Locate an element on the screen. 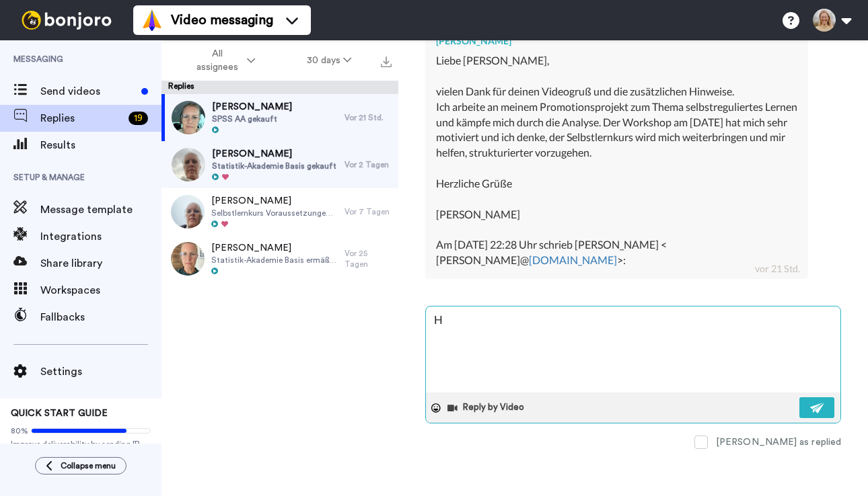 The image size is (868, 496). img: bj-logo-header-white.svg is located at coordinates (66, 20).